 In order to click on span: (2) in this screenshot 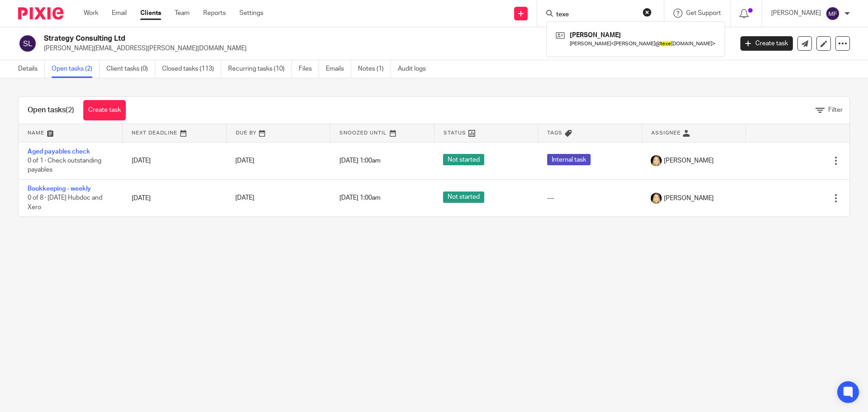, I will do `click(70, 110)`.